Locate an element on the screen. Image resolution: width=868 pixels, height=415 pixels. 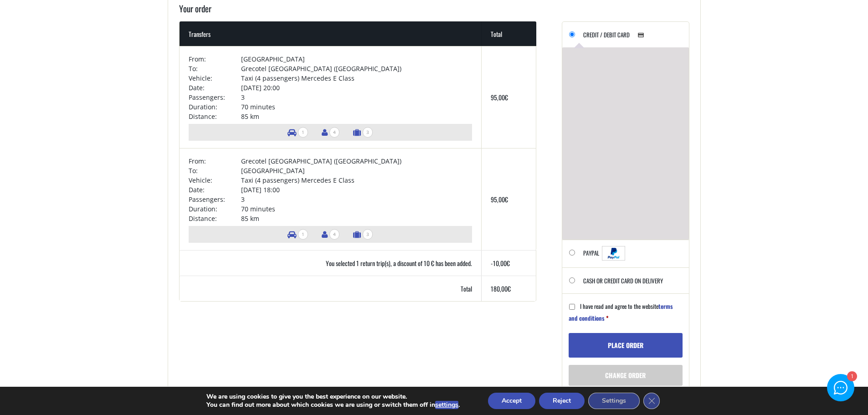
bdi: 180,00 is located at coordinates (501, 288).